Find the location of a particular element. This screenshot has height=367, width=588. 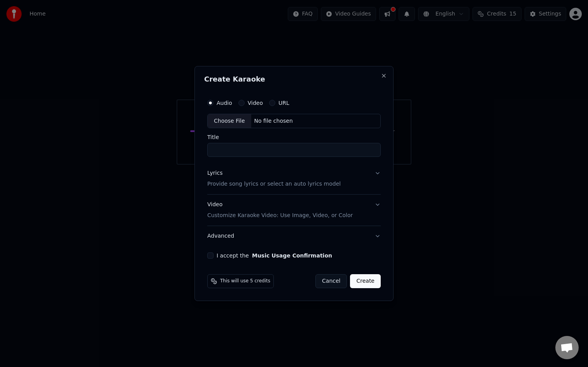

button: Advanced is located at coordinates (294, 236).